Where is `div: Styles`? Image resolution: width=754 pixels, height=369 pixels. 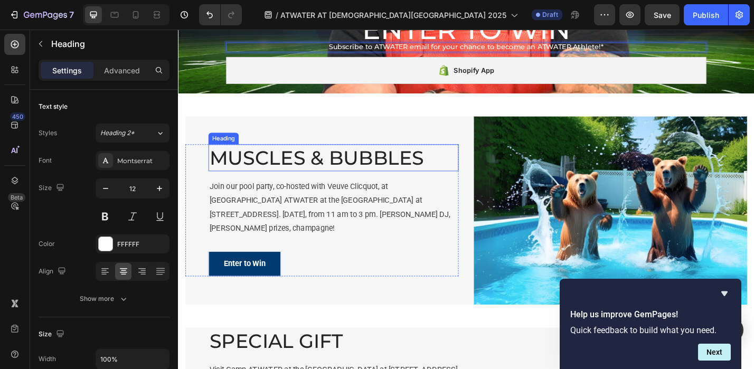
div: Styles is located at coordinates (48, 133).